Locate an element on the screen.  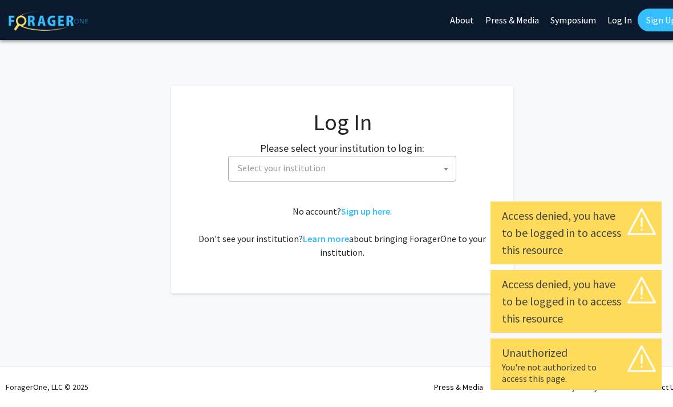
a: Press & Media is located at coordinates (459, 387).